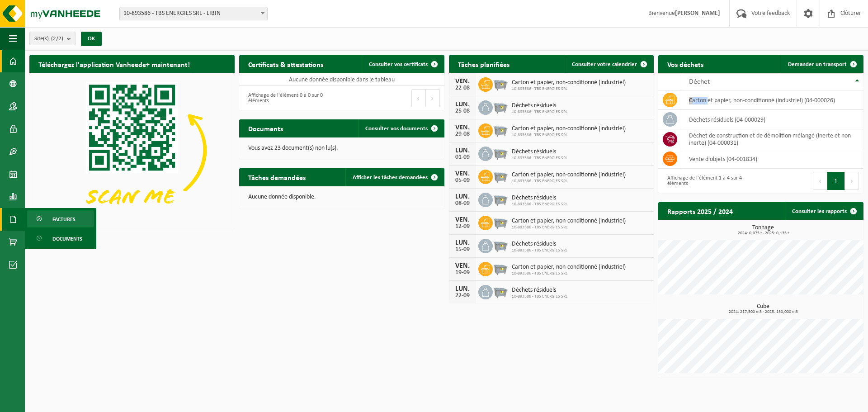  What do you see at coordinates (484, 64) in the screenshot?
I see `h2: Tâches planifiées` at bounding box center [484, 64].